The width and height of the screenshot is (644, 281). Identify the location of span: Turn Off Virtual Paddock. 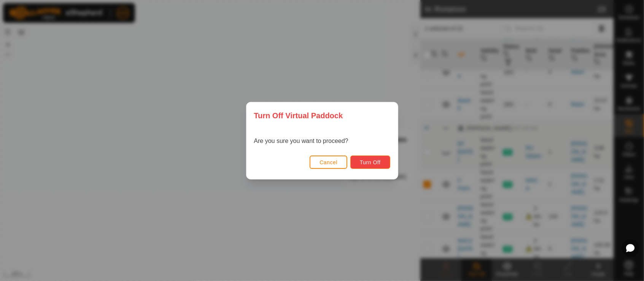
(299, 116).